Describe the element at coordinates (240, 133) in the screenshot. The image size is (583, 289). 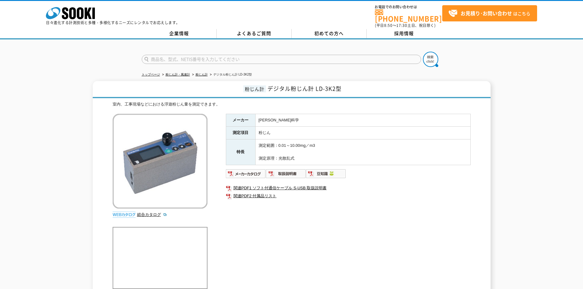
I see `th: 測定項目` at that location.